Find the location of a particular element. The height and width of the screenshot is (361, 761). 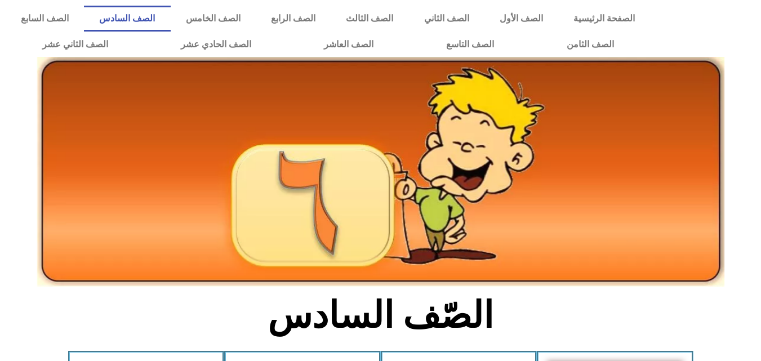

a: الصف الرابع is located at coordinates (293, 19).